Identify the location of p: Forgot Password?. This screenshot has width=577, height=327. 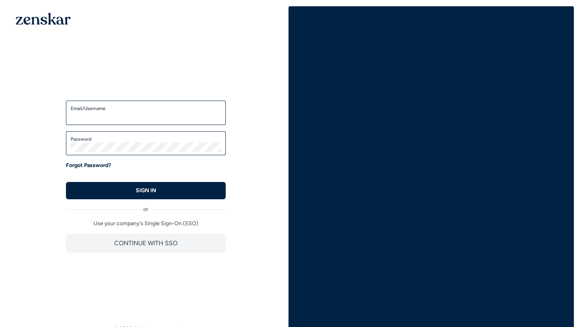
(88, 165).